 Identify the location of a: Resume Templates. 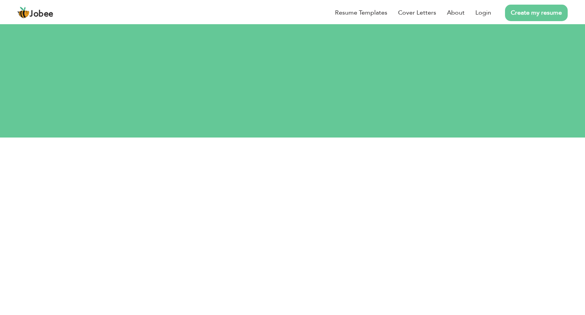
(361, 13).